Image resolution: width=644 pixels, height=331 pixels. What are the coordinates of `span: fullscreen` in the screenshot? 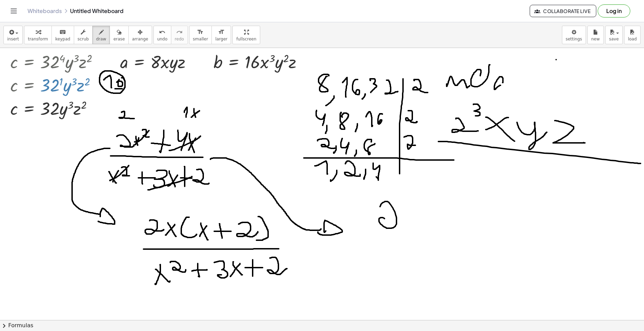 It's located at (246, 39).